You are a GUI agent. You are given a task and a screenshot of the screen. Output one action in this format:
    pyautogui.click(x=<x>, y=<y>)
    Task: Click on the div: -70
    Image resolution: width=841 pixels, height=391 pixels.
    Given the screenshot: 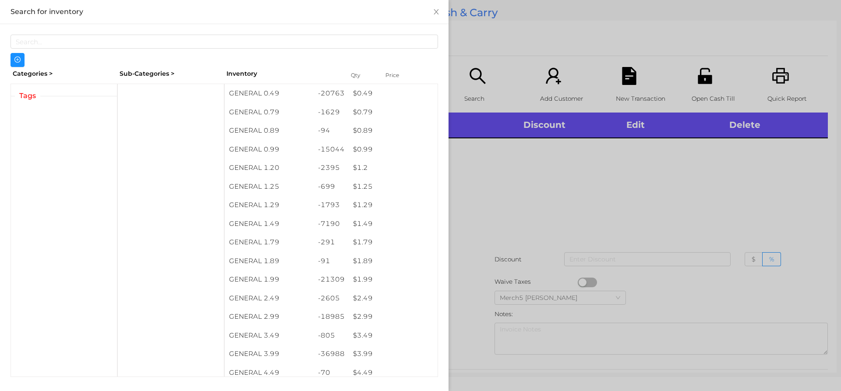 What is the action you would take?
    pyautogui.click(x=331, y=373)
    